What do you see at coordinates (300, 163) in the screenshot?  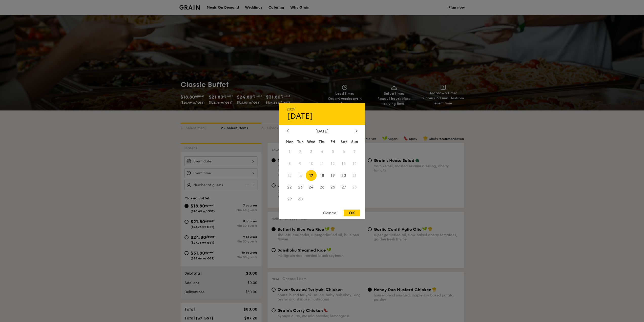 I see `span: 9` at bounding box center [300, 163].